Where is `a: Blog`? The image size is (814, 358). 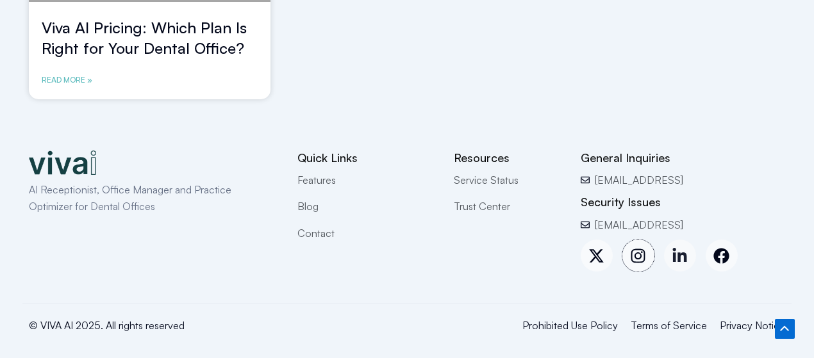
a: Blog is located at coordinates (366, 206).